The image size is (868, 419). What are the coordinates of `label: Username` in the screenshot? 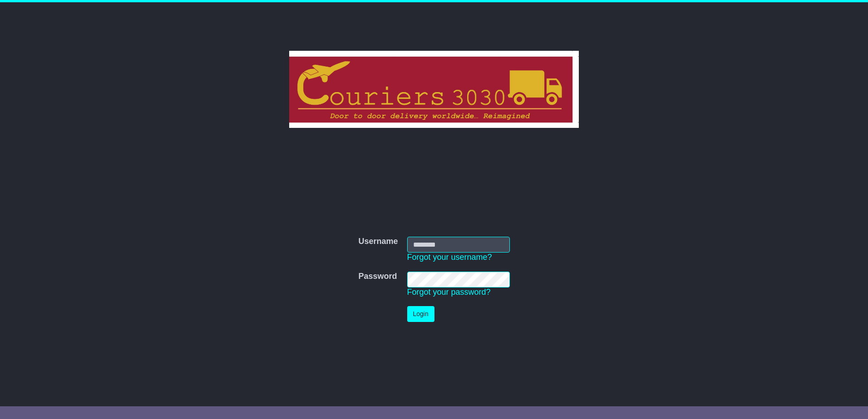 It's located at (378, 242).